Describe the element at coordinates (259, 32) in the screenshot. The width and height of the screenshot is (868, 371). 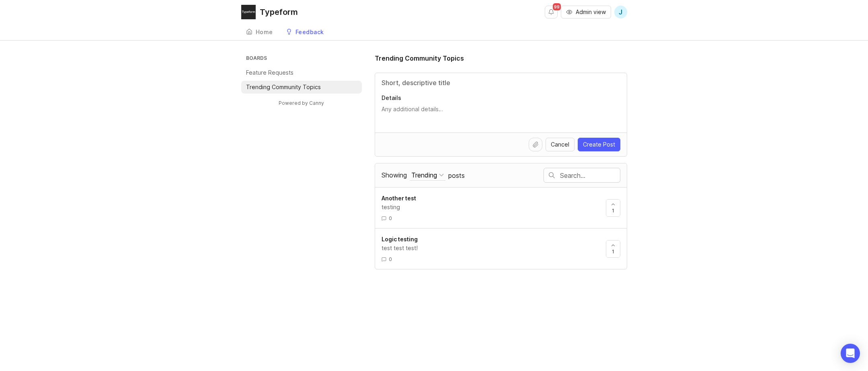
I see `a: Home` at that location.